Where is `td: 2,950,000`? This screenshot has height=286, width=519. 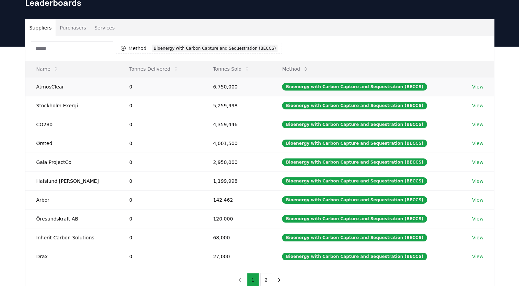 td: 2,950,000 is located at coordinates (236, 162).